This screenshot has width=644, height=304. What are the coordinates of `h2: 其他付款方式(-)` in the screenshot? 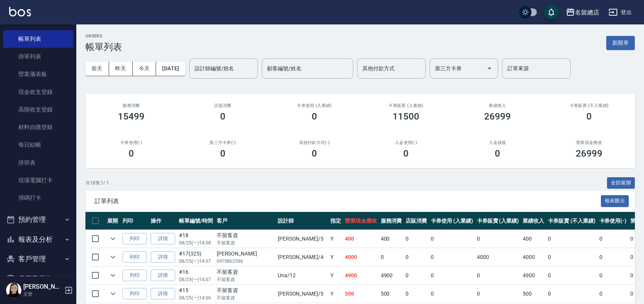 It's located at (315, 142).